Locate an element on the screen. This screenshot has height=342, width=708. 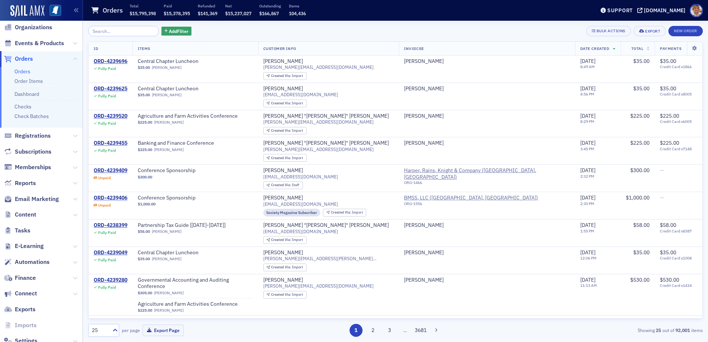
time: 1:55 PM is located at coordinates (587, 231).